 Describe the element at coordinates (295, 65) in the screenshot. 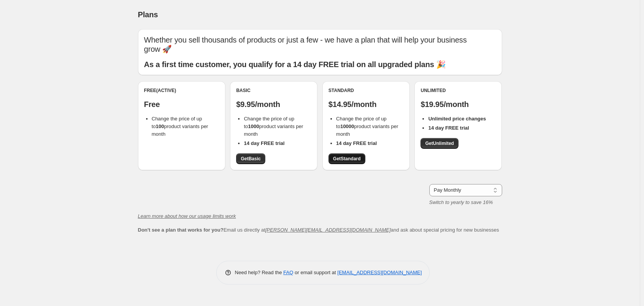

I see `b: As a first time customer, you qualify for a 14 day FREE trial on all upgraded plans 🎉` at that location.